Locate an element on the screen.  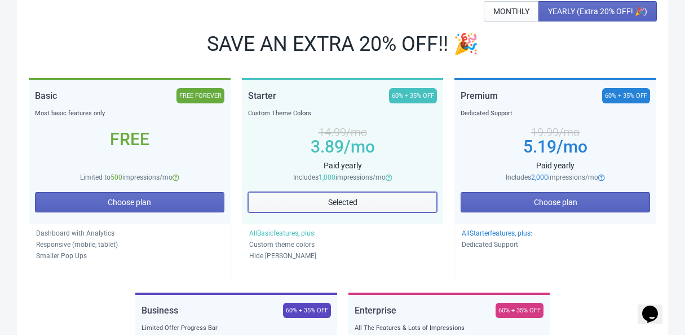
div: Limited to impressions/mo is located at coordinates (130, 177).